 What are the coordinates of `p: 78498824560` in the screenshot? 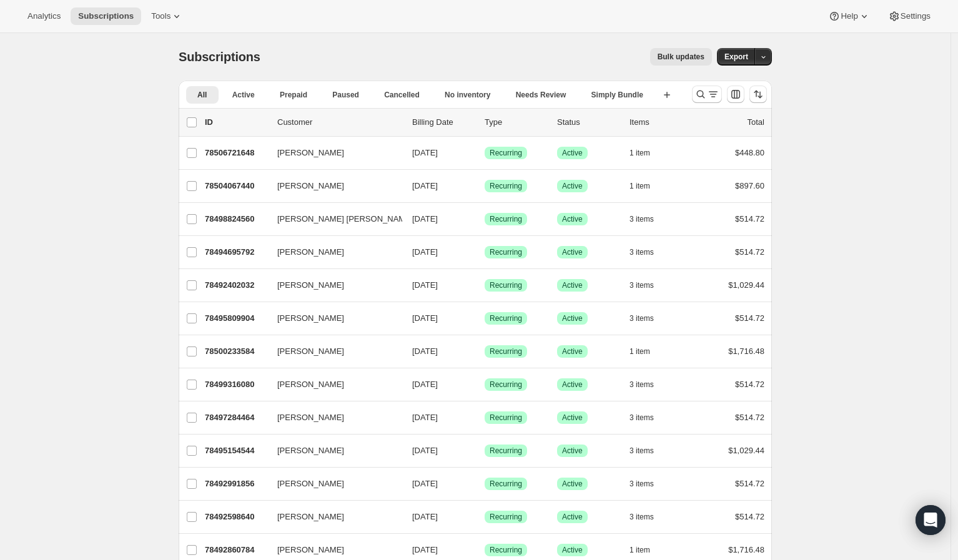 It's located at (237, 219).